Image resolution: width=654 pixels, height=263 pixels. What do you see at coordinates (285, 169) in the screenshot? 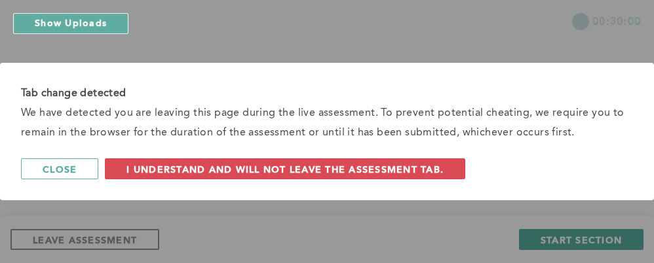
I see `span: I understand and will not leave the assessment tab.` at bounding box center [285, 169].